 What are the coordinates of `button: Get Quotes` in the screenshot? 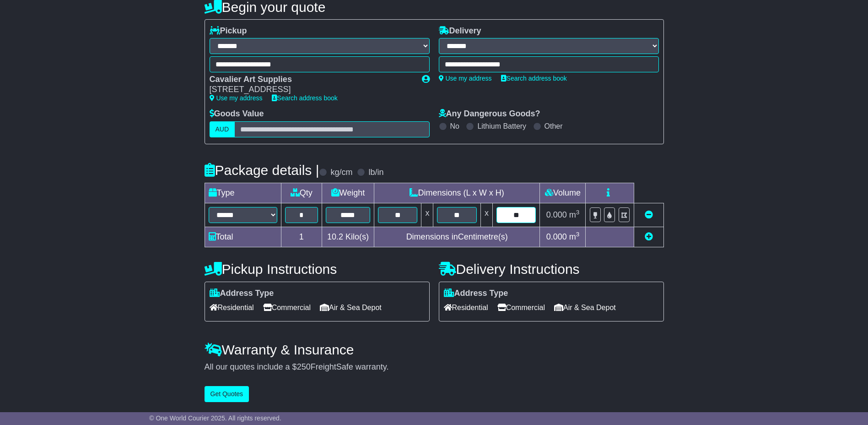 It's located at (227, 394).